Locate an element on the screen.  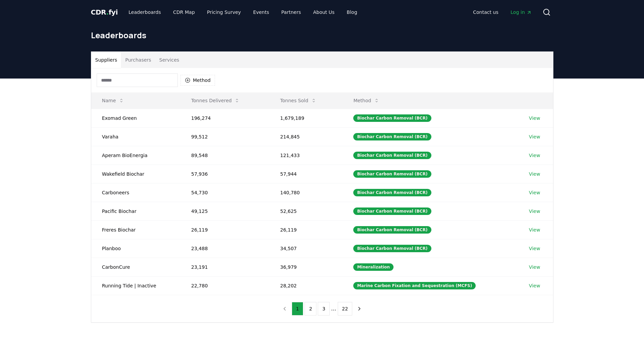
td: Varaha is located at coordinates (136, 136).